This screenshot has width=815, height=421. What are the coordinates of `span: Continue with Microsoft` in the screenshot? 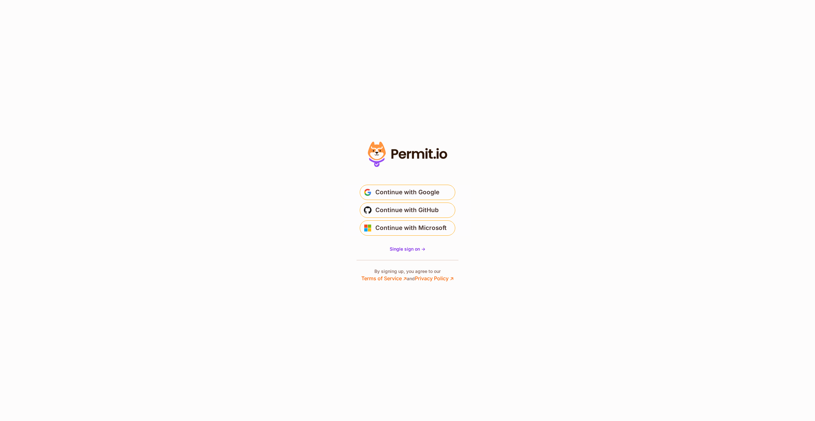 It's located at (411, 228).